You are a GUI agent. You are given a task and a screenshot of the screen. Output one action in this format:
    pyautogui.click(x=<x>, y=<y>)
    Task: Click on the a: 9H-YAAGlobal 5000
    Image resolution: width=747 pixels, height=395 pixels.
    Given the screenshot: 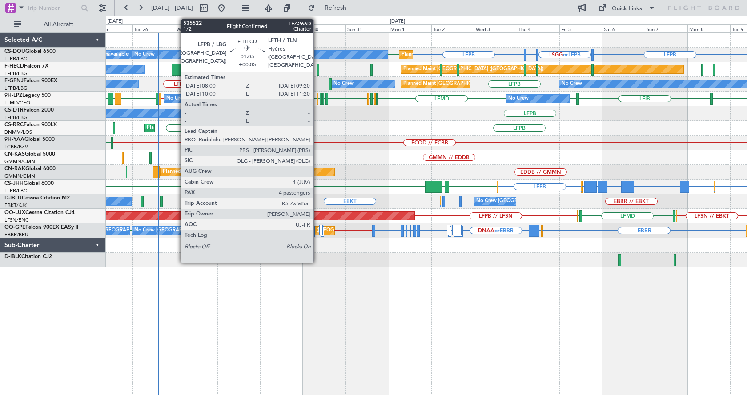 What is the action you would take?
    pyautogui.click(x=29, y=140)
    